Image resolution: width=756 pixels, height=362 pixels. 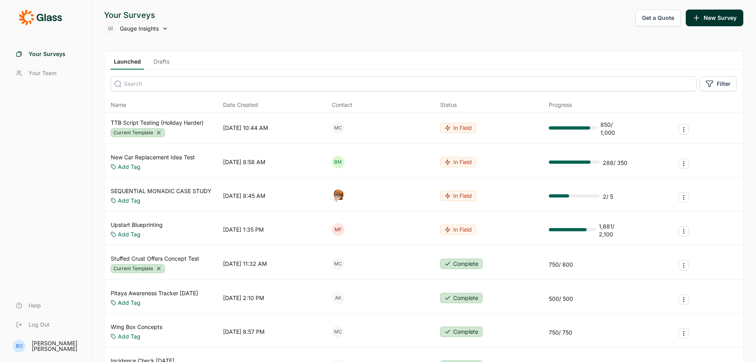 I want to click on div: BO, so click(x=19, y=346).